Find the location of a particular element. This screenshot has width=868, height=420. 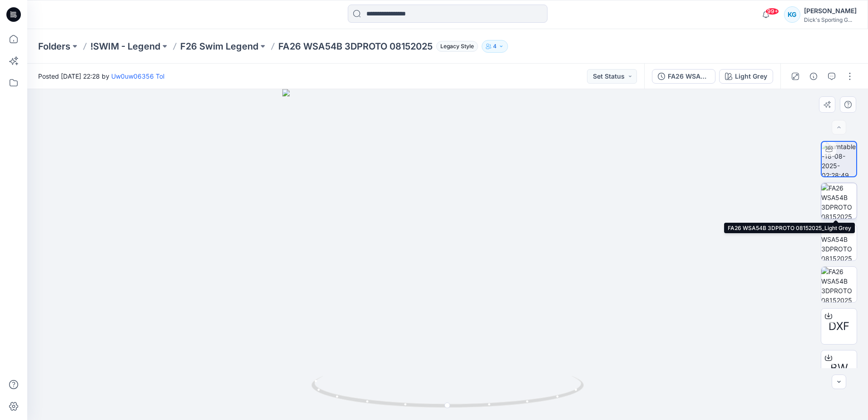

p: !SWIM - Legend is located at coordinates (125, 46).